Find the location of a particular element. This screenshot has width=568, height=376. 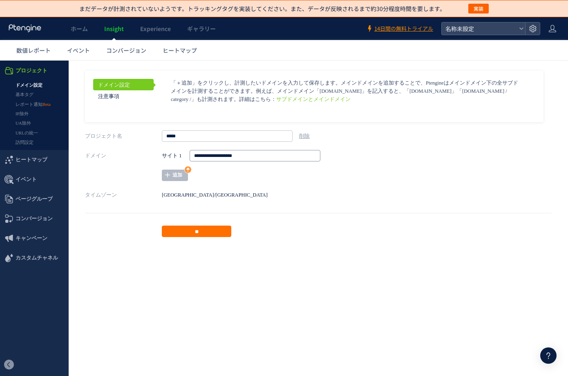

span: 名称未設定 is located at coordinates (480, 29).